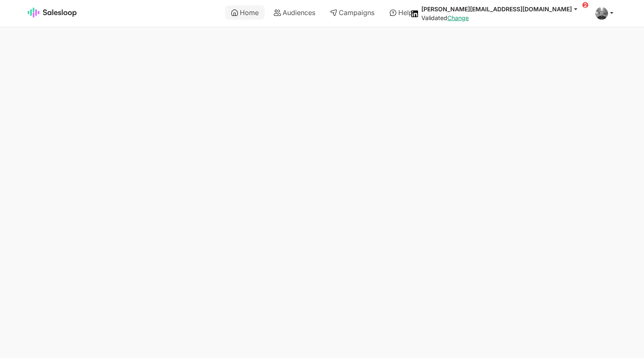  I want to click on a: Help, so click(401, 13).